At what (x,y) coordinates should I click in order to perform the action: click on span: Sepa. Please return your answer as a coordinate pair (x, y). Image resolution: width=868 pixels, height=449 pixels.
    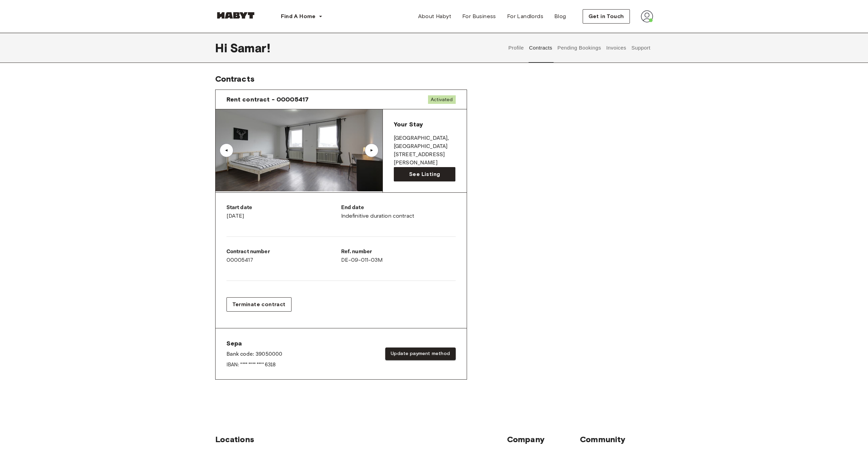
    Looking at the image, I should click on (255, 343).